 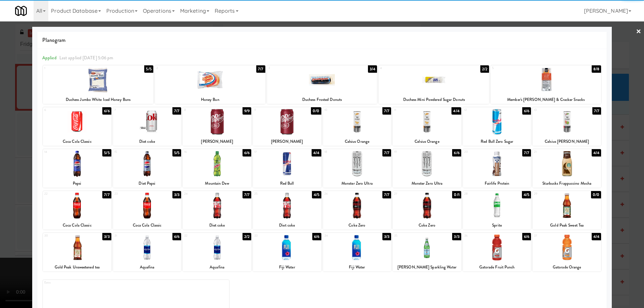 I want to click on img: Micromart, so click(x=21, y=11).